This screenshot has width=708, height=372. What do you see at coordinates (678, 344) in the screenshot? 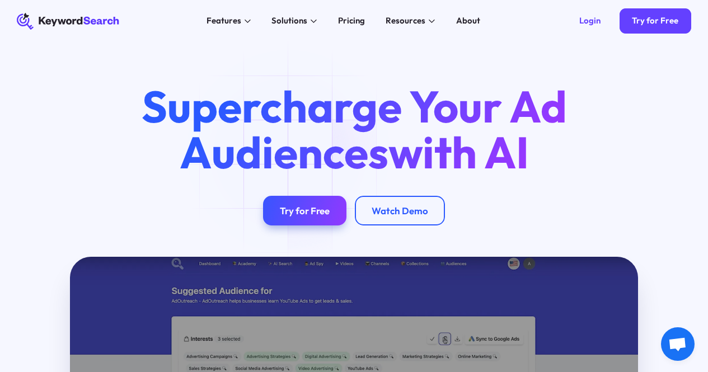
I see `div: Открытый чат` at bounding box center [678, 344].